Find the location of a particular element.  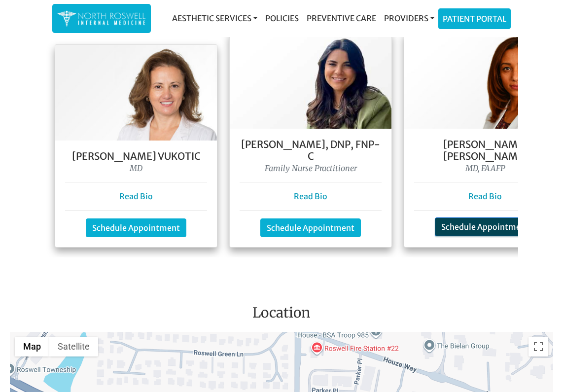

button: Toggle fullscreen view is located at coordinates (538, 347).